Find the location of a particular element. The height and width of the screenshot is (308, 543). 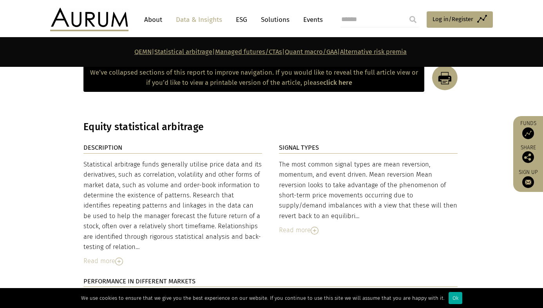

a: Log in/Register is located at coordinates (459, 20).